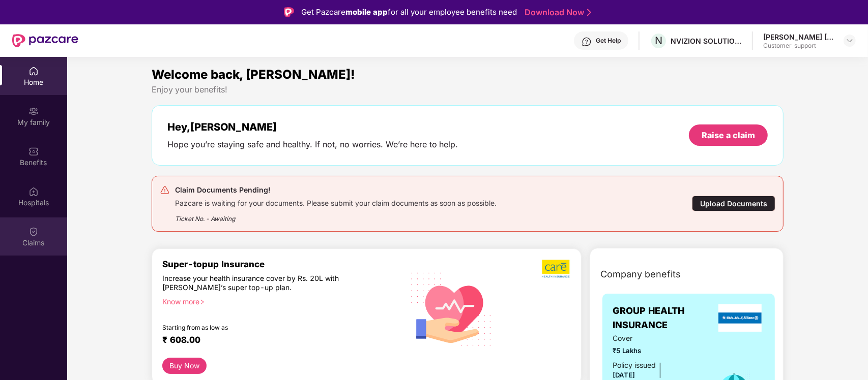 This screenshot has width=868, height=380. Describe the element at coordinates (336, 202) in the screenshot. I see `div: Pazcare is waiting for your documents. Please submit your claim documents as soon as possible.` at that location.